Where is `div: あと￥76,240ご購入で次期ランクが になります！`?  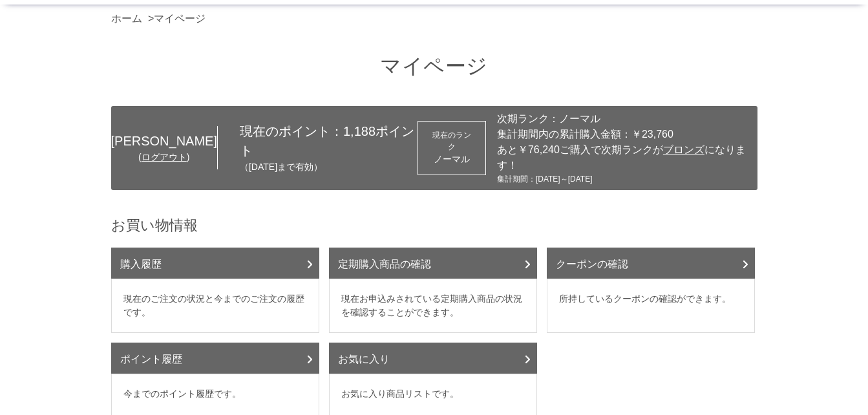 div: あと￥76,240ご購入で次期ランクが になります！ is located at coordinates (624, 158).